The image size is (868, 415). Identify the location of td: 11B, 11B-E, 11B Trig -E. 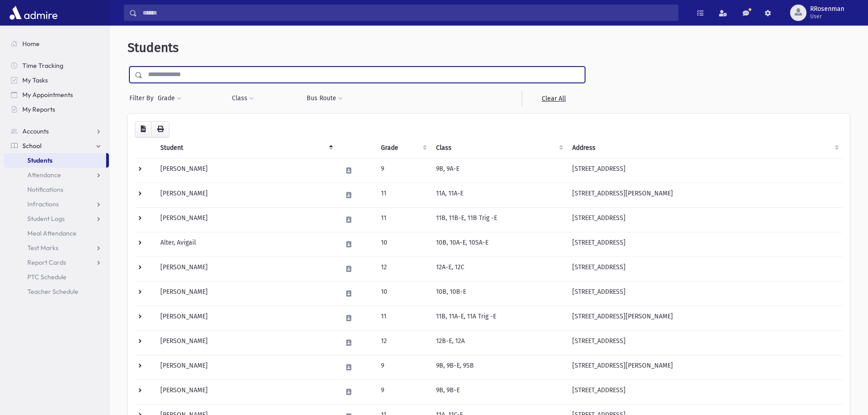
(499, 219).